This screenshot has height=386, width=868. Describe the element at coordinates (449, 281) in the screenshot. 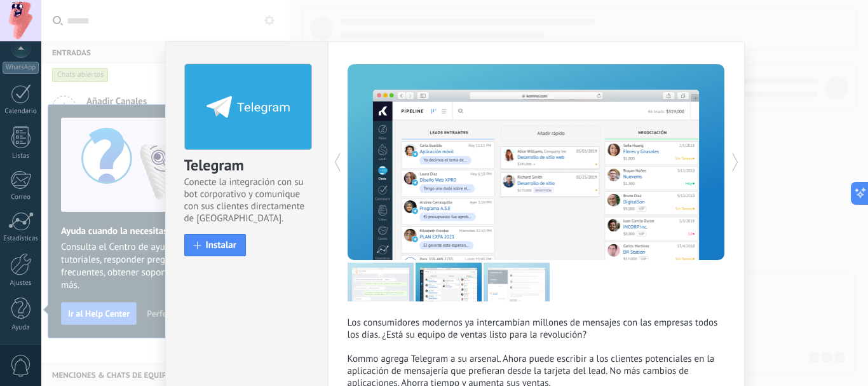

I see `img: kommo_telegram_tour_2_es.png` at that location.